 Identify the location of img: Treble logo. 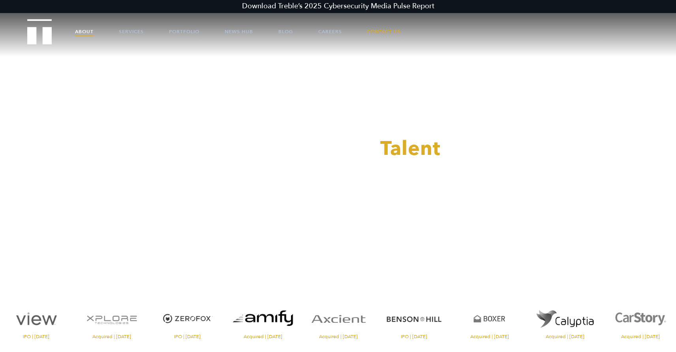
(40, 32).